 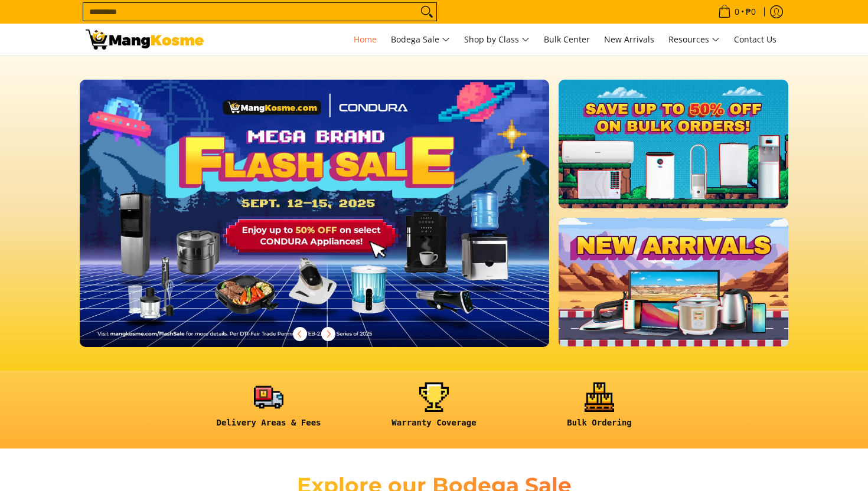 What do you see at coordinates (365, 39) in the screenshot?
I see `span: Home` at bounding box center [365, 39].